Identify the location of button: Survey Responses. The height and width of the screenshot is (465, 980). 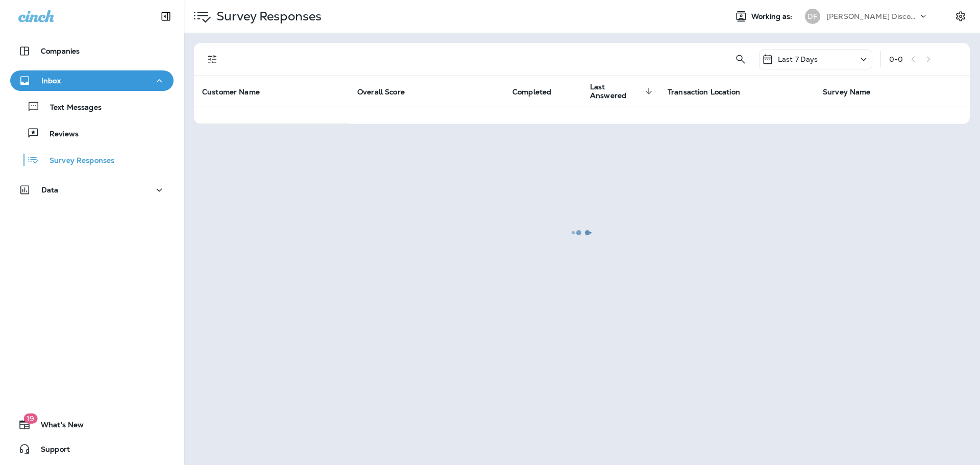
(92, 160).